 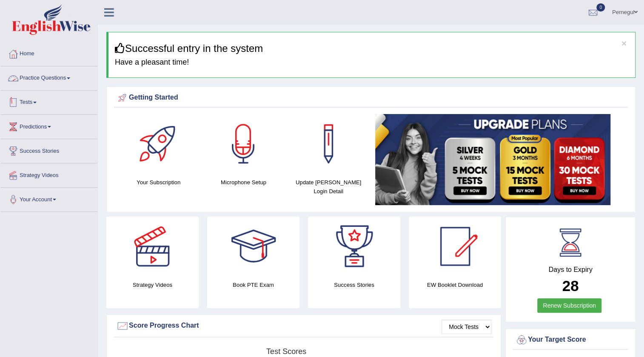 What do you see at coordinates (570, 285) in the screenshot?
I see `b: 28` at bounding box center [570, 285].